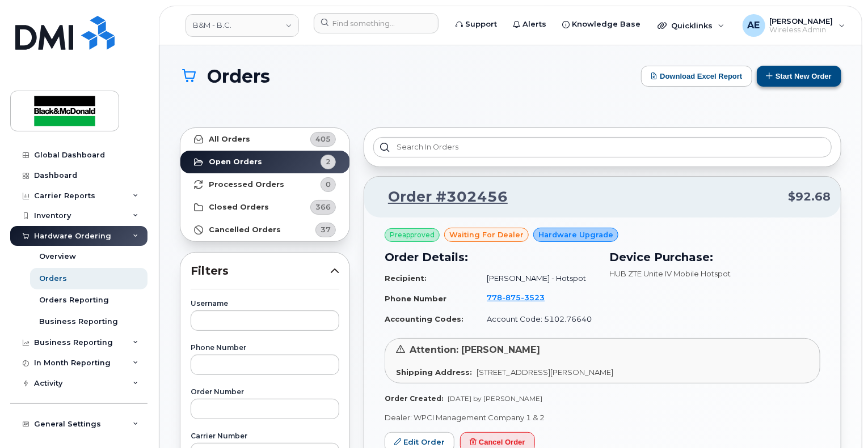 This screenshot has height=448, width=868. Describe the element at coordinates (239, 207) in the screenshot. I see `strong: Closed Orders` at that location.